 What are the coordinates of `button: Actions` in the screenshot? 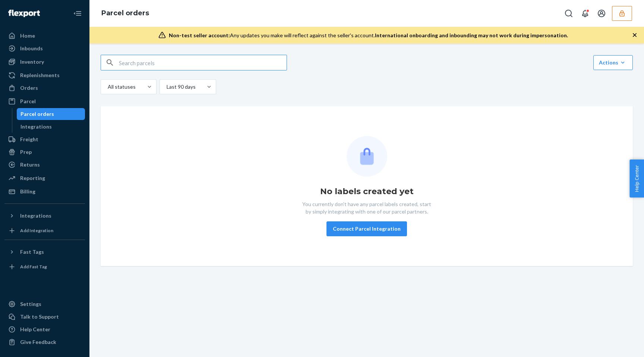 It's located at (613, 63).